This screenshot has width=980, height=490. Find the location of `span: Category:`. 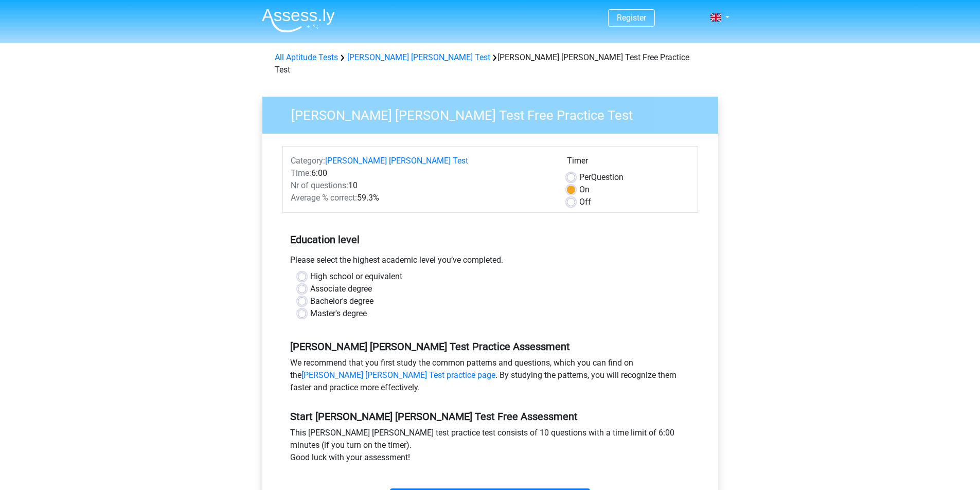

span: Category: is located at coordinates (308, 160).